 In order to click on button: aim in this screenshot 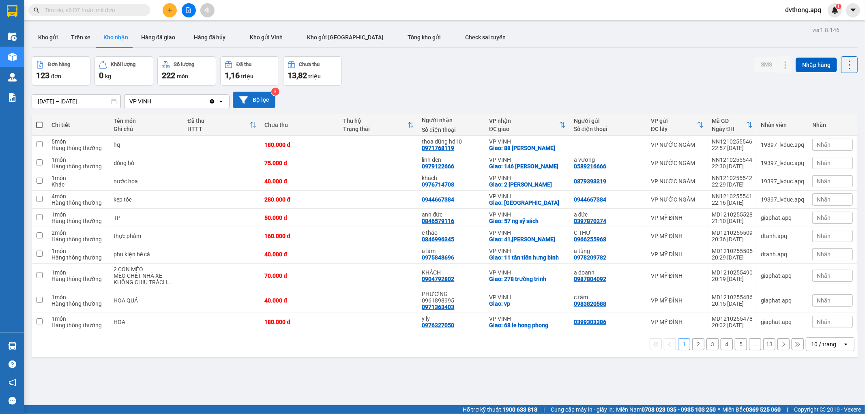, I will do `click(207, 10)`.